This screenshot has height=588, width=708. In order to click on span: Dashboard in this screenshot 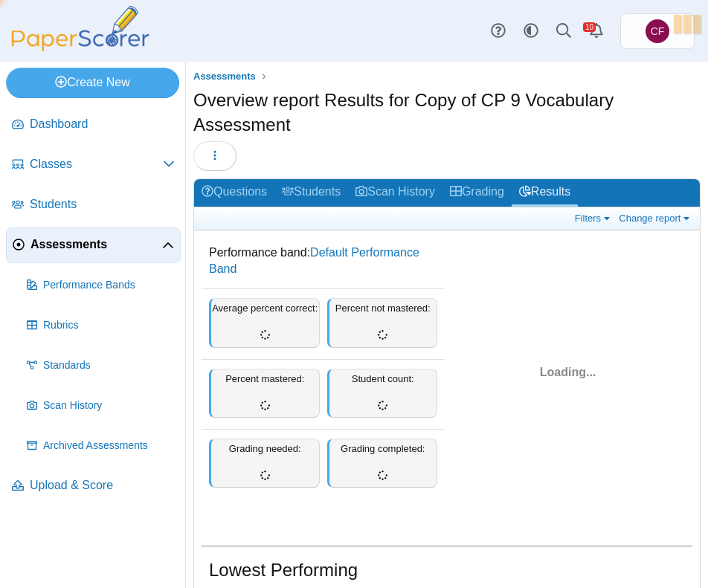, I will do `click(102, 124)`.